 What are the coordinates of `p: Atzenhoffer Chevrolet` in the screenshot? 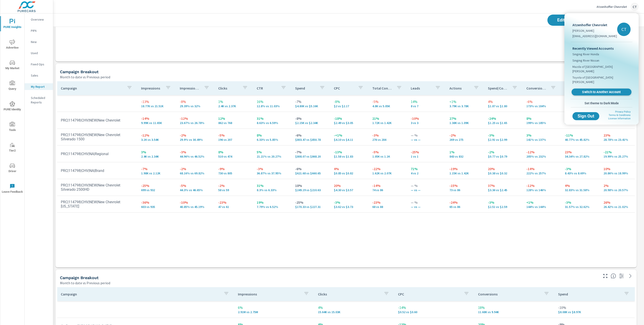 It's located at (595, 25).